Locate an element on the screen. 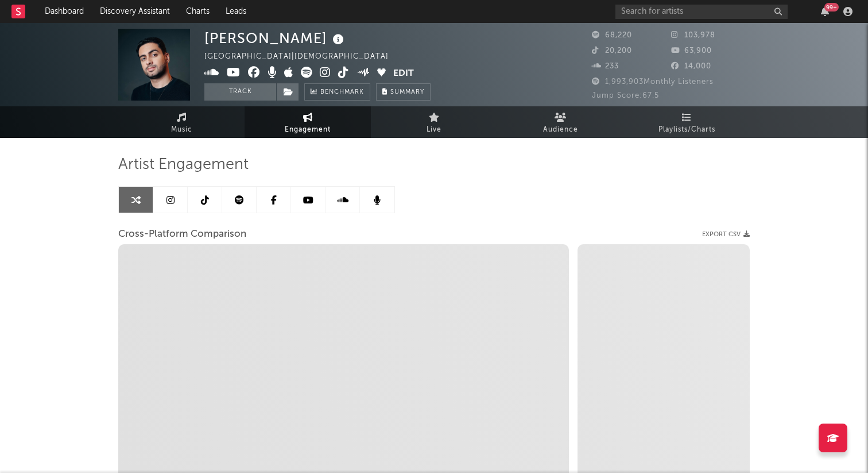 The height and width of the screenshot is (473, 868). button: Export CSV is located at coordinates (726, 235).